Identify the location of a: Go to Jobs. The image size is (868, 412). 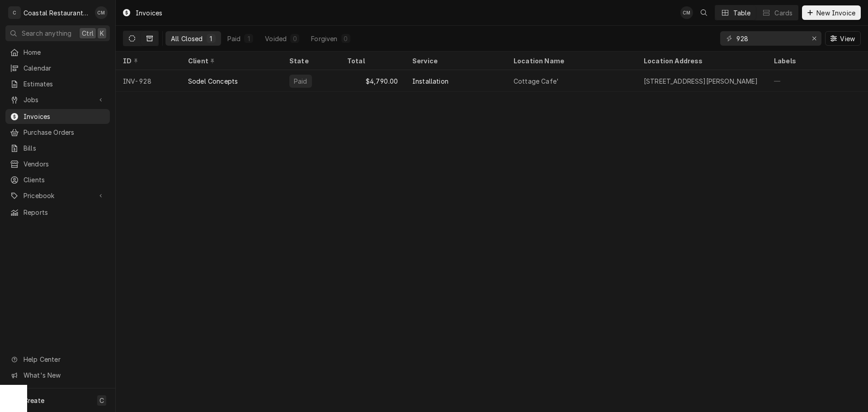
(57, 100).